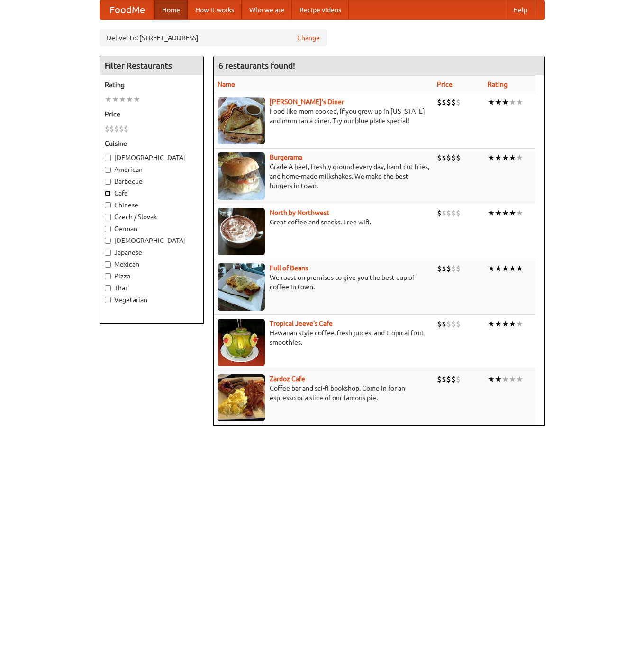  I want to click on input: Chinese, so click(107, 205).